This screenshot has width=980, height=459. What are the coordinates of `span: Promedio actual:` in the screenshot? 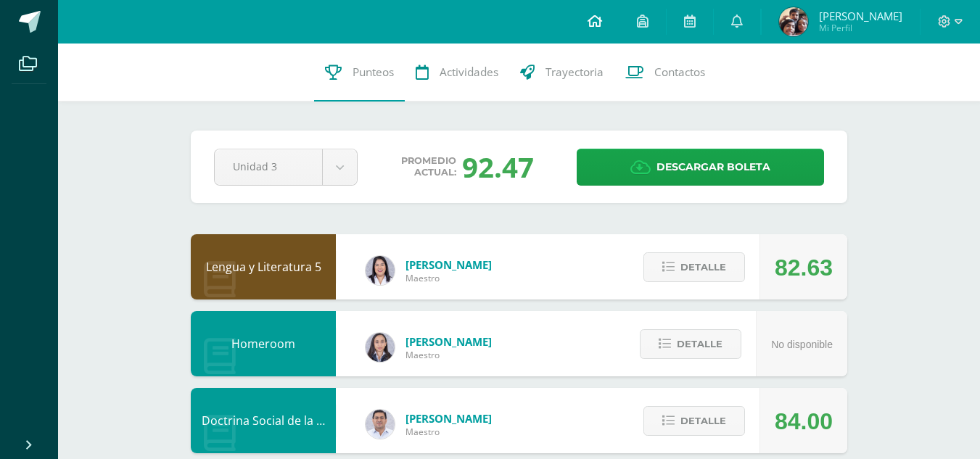 It's located at (428, 167).